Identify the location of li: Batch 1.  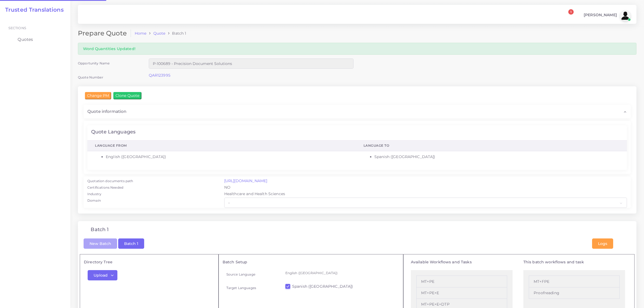
(176, 33).